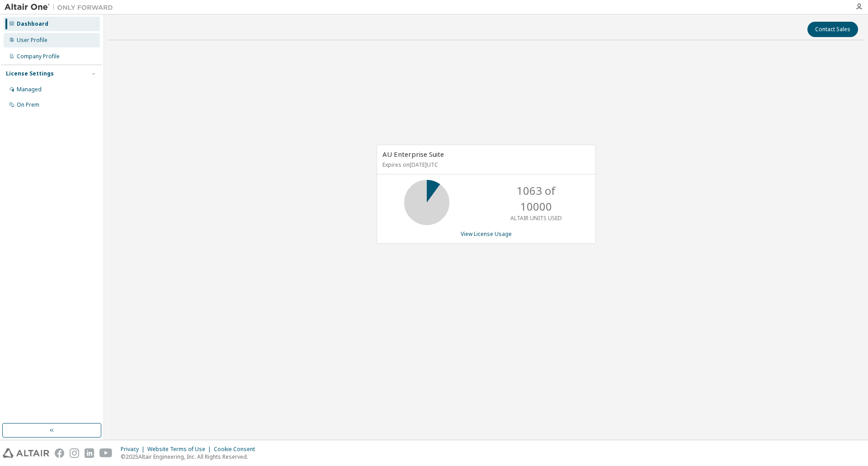 This screenshot has height=466, width=868. Describe the element at coordinates (190, 456) in the screenshot. I see `p: © 2025 Altair Engineering, Inc. All Rights Reserved.` at that location.